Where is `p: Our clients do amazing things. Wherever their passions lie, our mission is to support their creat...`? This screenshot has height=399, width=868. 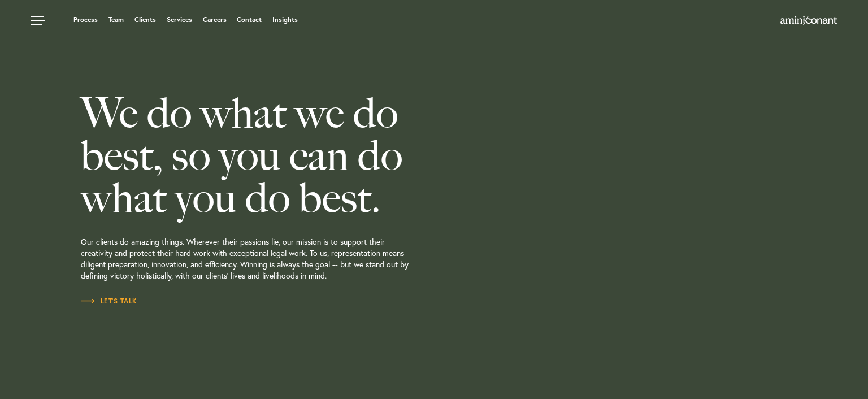 p: Our clients do amazing things. Wherever their passions lie, our mission is to support their creat... is located at coordinates (290, 257).